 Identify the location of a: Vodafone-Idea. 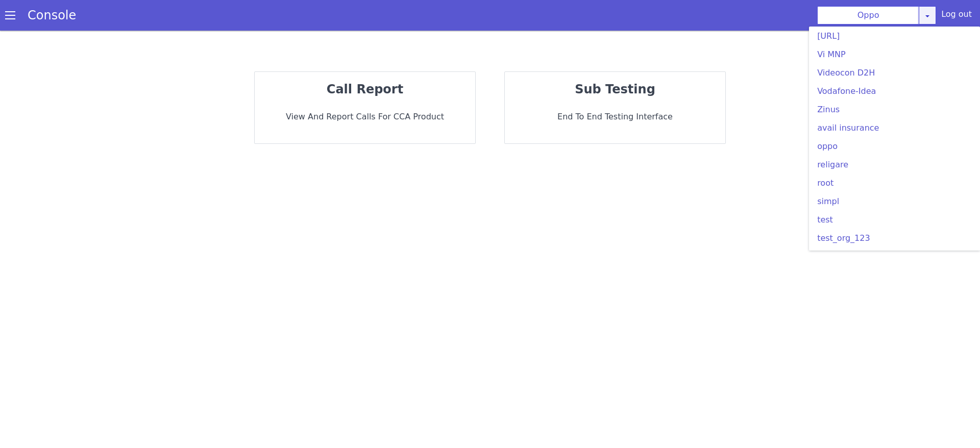
(894, 91).